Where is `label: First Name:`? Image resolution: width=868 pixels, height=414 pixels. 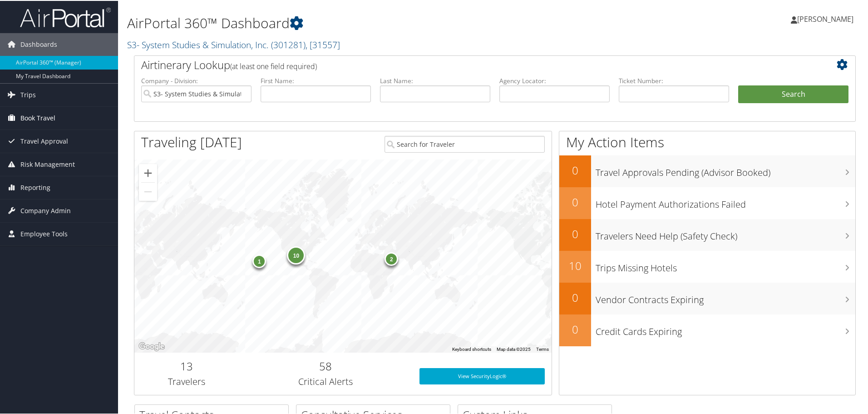 label: First Name: is located at coordinates (316, 80).